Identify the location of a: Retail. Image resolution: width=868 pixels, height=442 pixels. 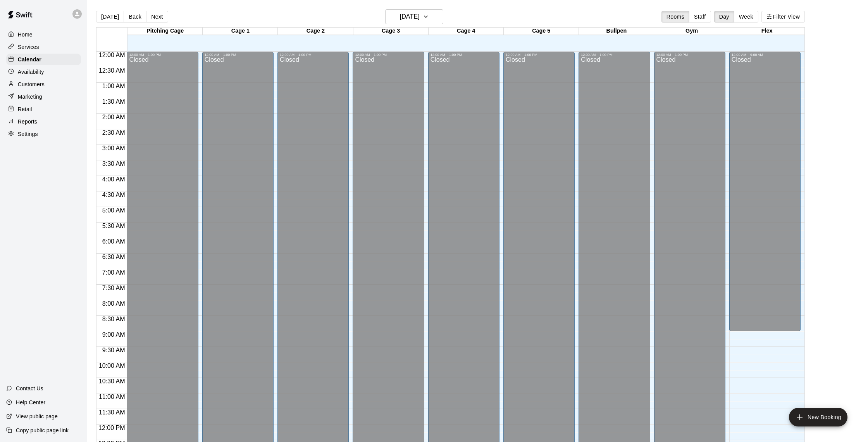
(43, 109).